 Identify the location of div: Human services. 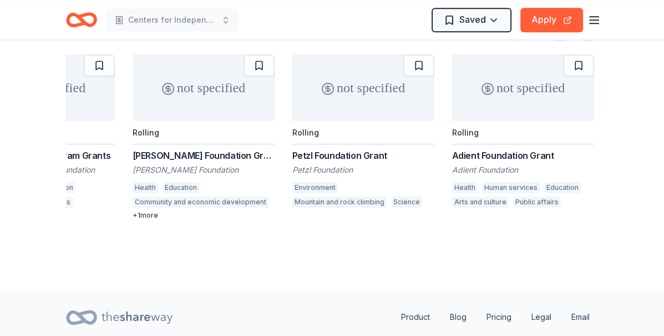
(511, 188).